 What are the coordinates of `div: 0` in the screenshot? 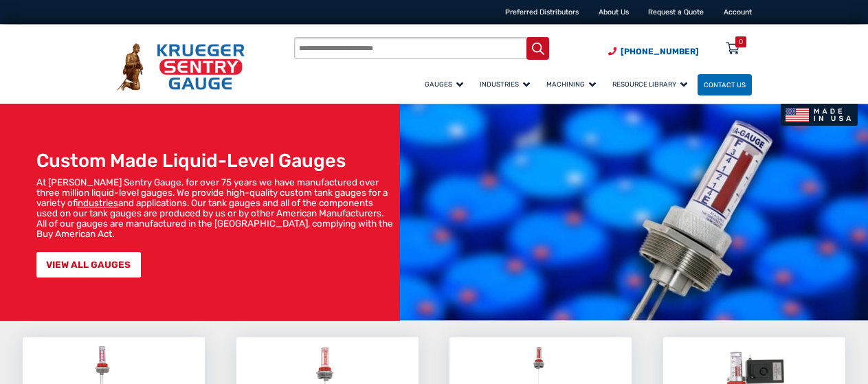 It's located at (741, 42).